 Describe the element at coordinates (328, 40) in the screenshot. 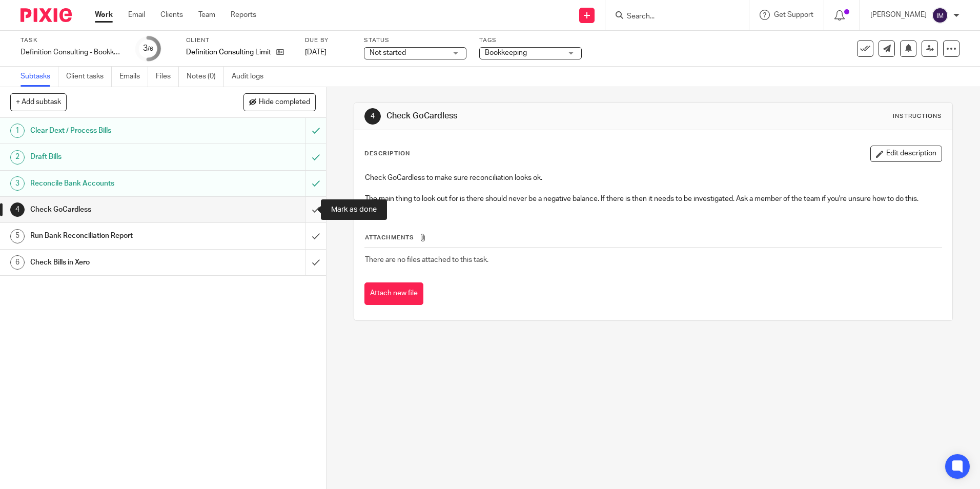

I see `label: Due by` at that location.